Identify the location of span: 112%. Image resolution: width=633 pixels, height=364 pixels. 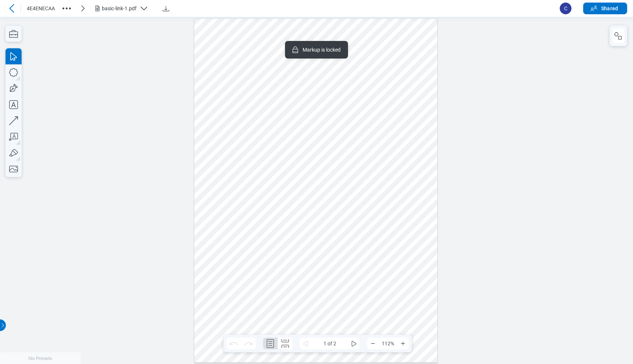
(388, 343).